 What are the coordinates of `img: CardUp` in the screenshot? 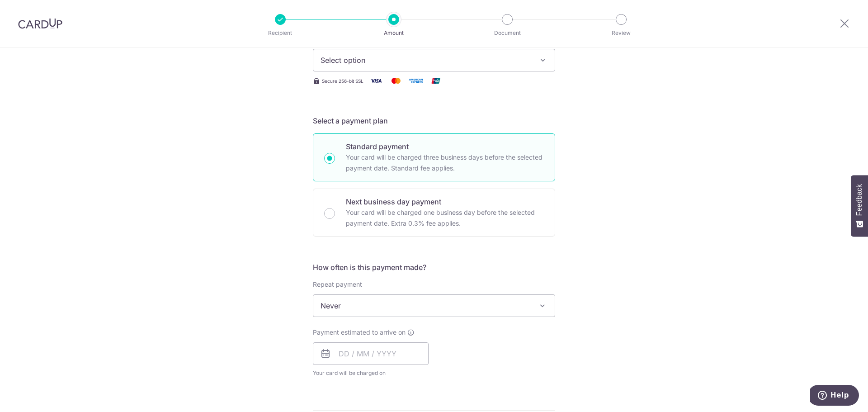 It's located at (40, 24).